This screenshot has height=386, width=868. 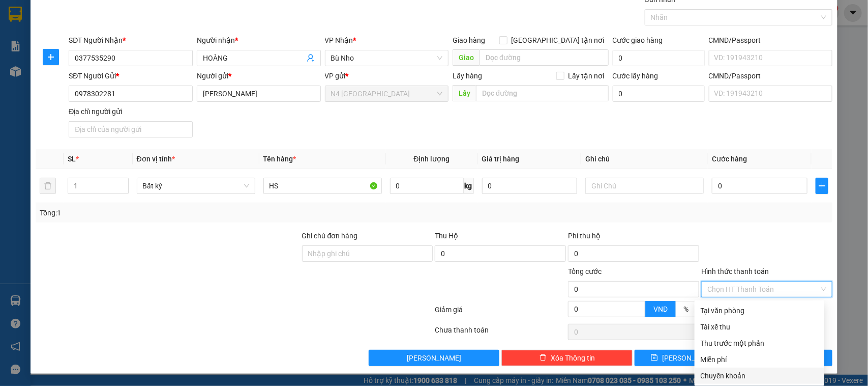 I want to click on span: Lấy tận nơi, so click(x=587, y=76).